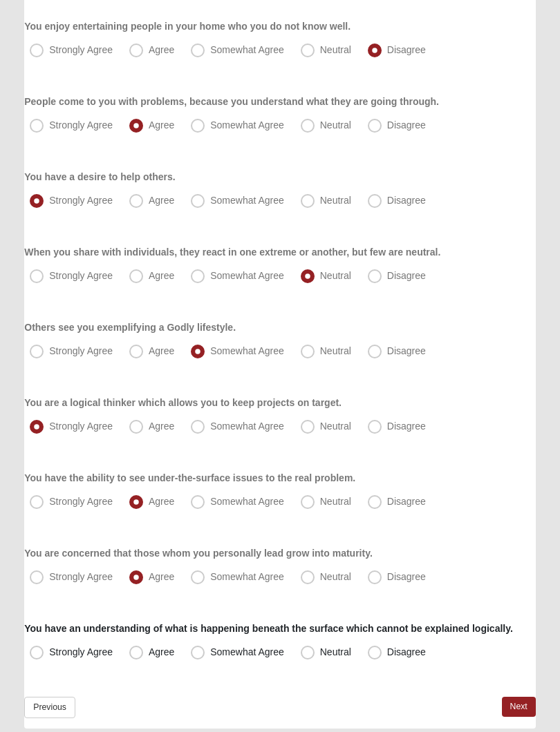 Image resolution: width=560 pixels, height=732 pixels. Describe the element at coordinates (232, 253) in the screenshot. I see `label: When you share with individuals, they react in one extreme or another, but few are neutral.` at that location.